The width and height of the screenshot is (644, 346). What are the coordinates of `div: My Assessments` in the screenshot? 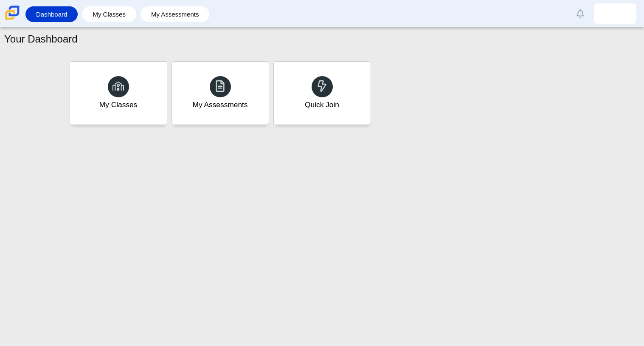 It's located at (220, 105).